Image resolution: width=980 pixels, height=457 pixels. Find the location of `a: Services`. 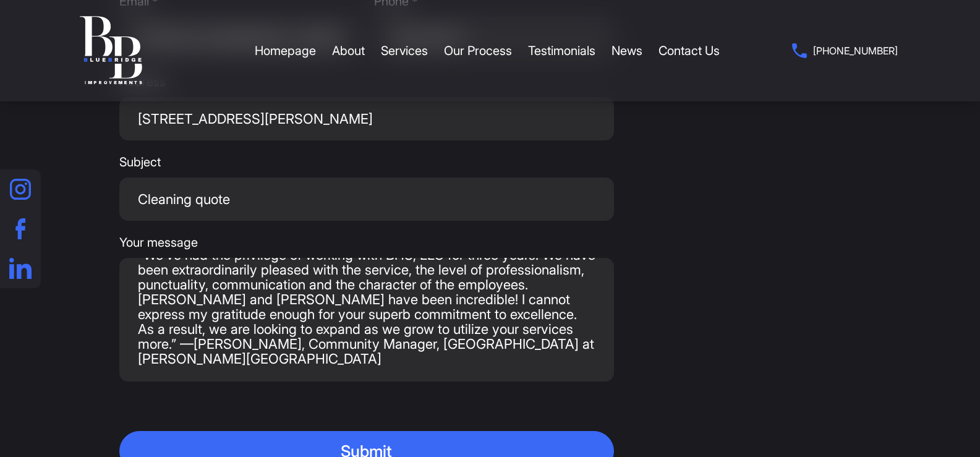

a: Services is located at coordinates (404, 51).